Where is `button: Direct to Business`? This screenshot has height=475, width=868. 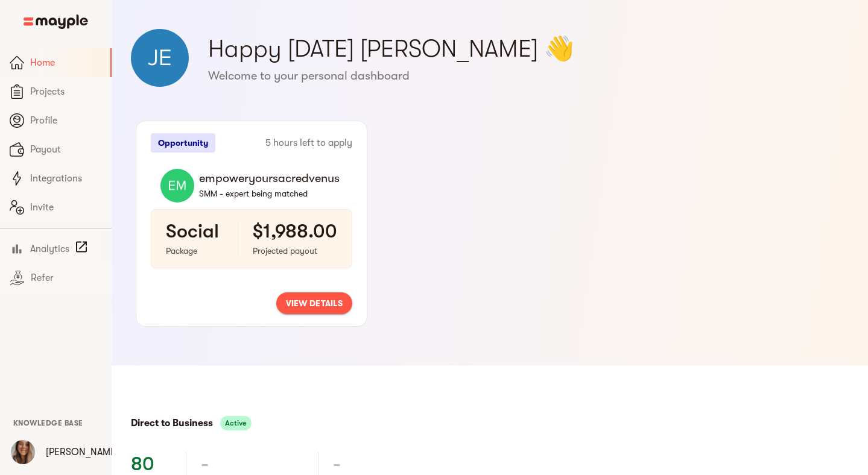
button: Direct to Business is located at coordinates (172, 423).